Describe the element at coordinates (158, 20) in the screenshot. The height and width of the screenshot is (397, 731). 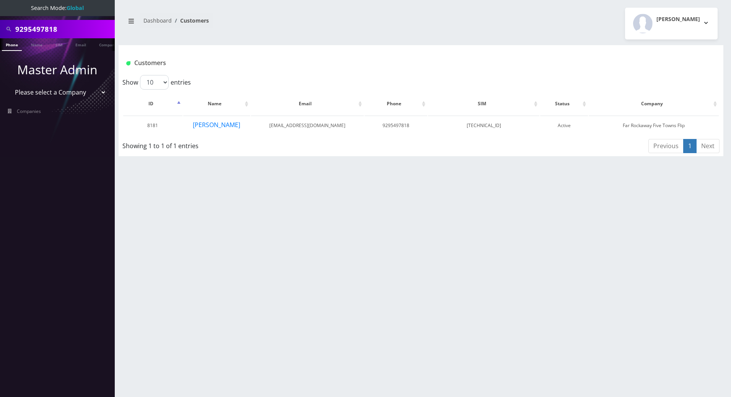
I see `a: Dashboard` at that location.